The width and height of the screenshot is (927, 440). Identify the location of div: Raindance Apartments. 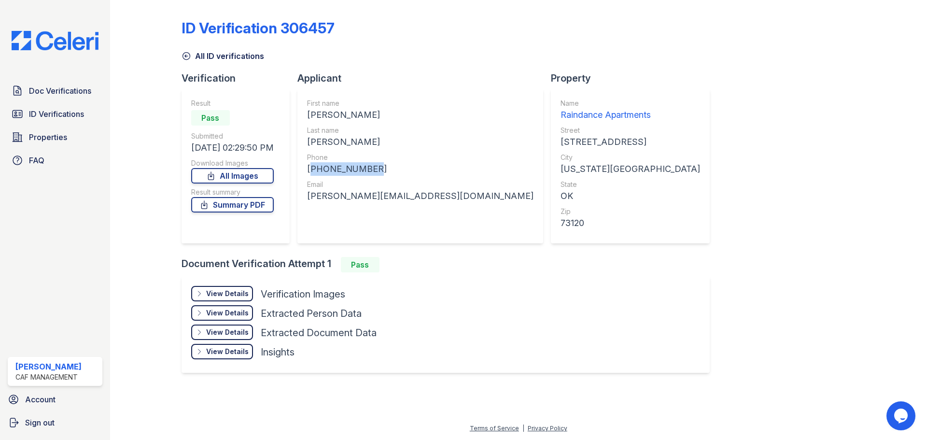
(630, 115).